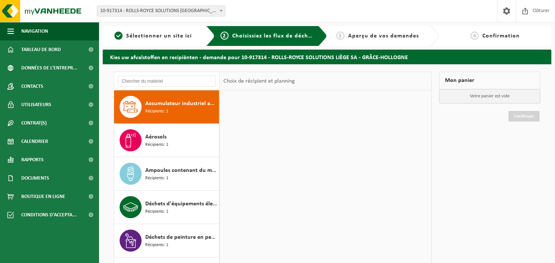 The height and width of the screenshot is (263, 555). Describe the element at coordinates (166, 81) in the screenshot. I see `input: Chercher du matériel` at that location.